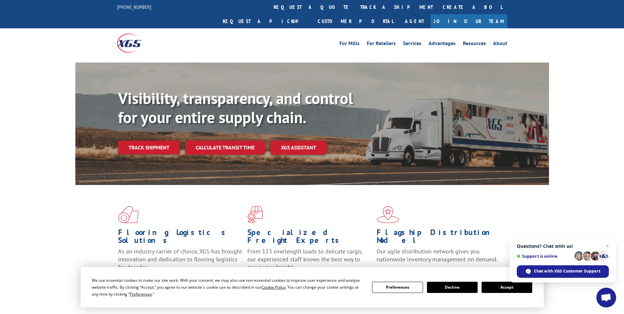  I want to click on span: As an industry carrier of choice, XGS has brought innovation and dedication to flooring logistics..., so click(180, 259).